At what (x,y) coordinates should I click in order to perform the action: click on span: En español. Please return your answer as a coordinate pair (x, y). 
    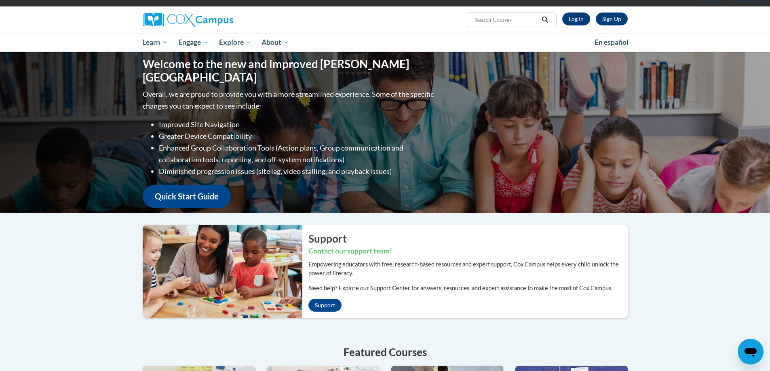
    Looking at the image, I should click on (612, 42).